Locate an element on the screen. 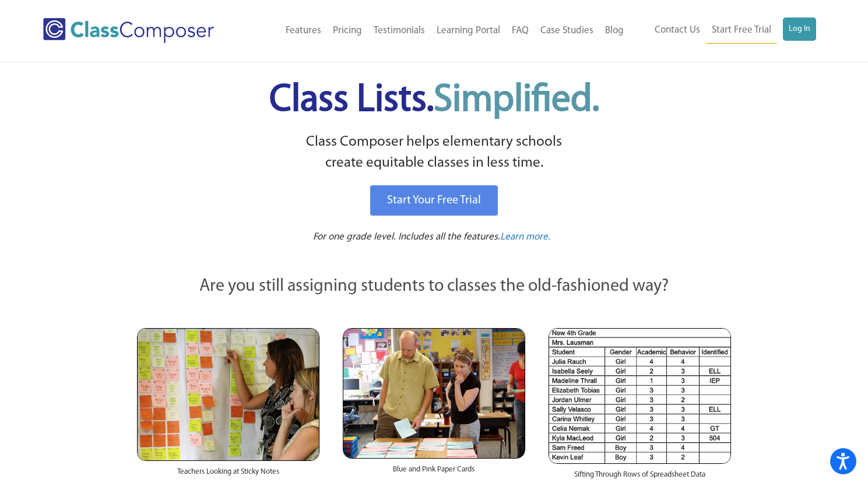  a: Testimonials is located at coordinates (399, 31).